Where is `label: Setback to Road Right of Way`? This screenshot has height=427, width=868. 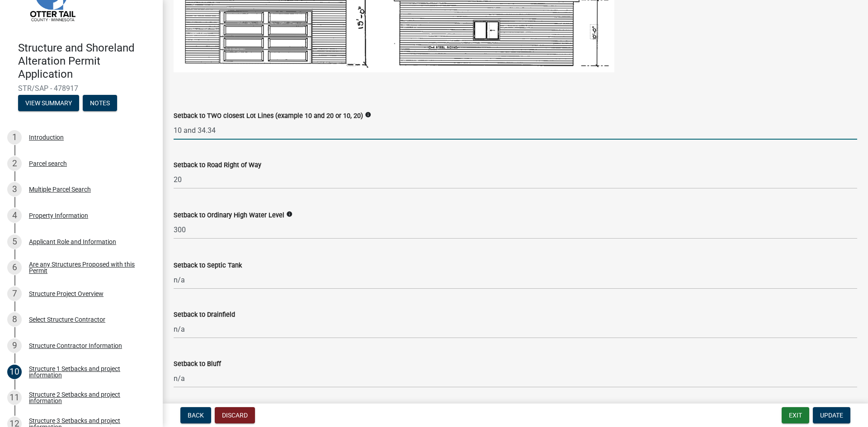
label: Setback to Road Right of Way is located at coordinates (218, 165).